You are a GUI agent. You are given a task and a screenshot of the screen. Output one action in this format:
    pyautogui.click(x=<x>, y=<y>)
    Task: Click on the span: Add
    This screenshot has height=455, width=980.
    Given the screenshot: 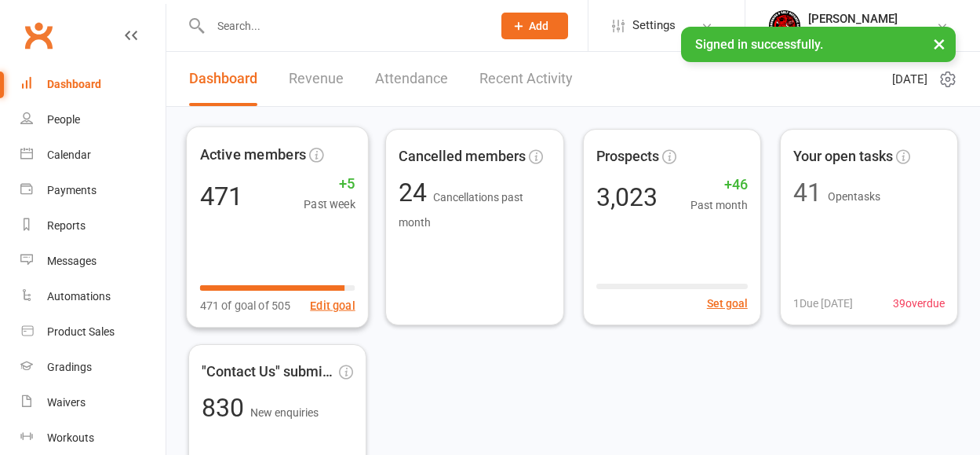 What is the action you would take?
    pyautogui.click(x=538, y=26)
    